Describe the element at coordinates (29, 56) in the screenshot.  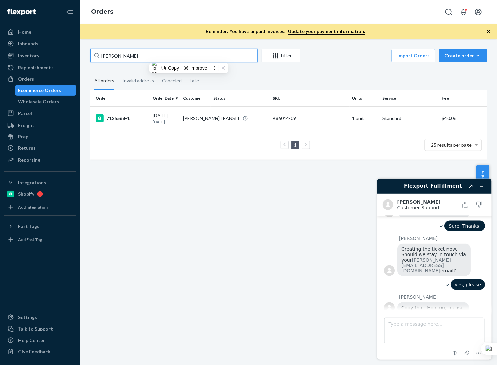
I see `div: Inventory` at that location.